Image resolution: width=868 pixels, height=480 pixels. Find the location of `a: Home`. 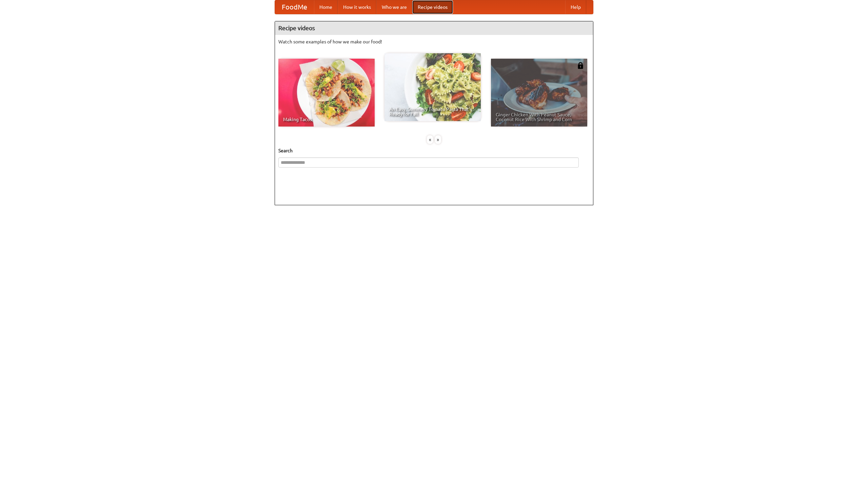

a: Home is located at coordinates (326, 7).